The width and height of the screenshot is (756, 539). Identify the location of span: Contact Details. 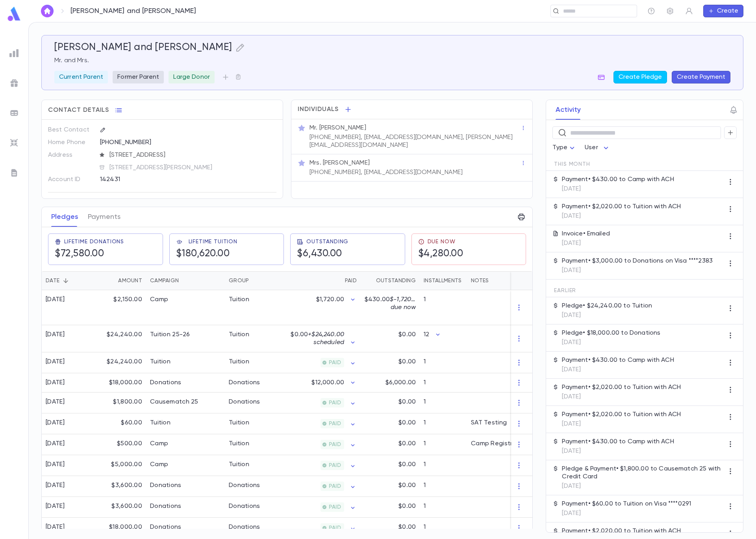
(79, 110).